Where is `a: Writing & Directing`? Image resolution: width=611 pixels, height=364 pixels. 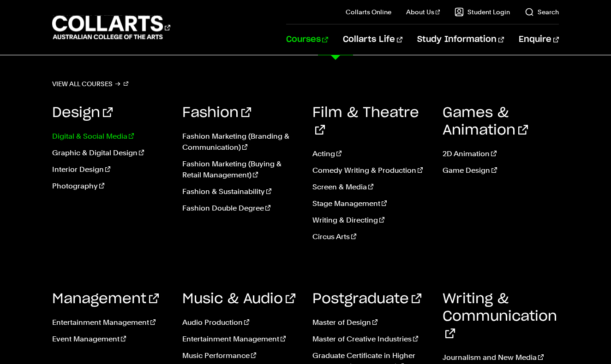
a: Writing & Directing is located at coordinates (370, 220).